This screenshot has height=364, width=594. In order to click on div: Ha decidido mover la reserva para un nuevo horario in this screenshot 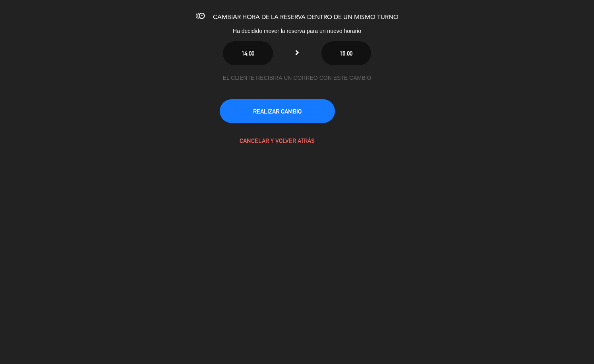, I will do `click(297, 31)`.